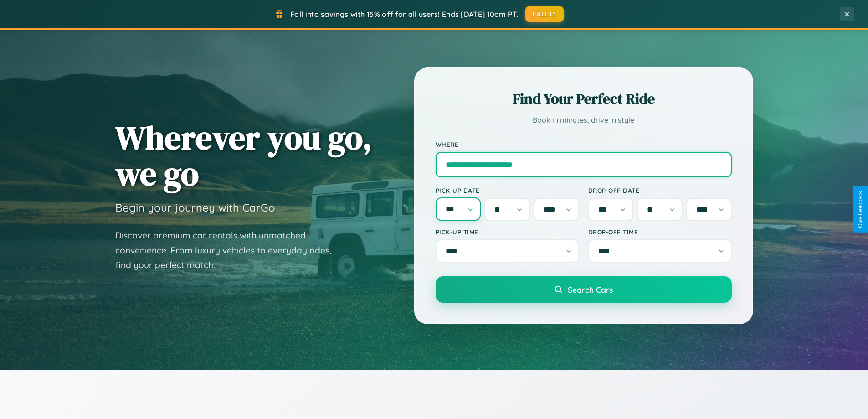  I want to click on div: Give Feedback, so click(860, 209).